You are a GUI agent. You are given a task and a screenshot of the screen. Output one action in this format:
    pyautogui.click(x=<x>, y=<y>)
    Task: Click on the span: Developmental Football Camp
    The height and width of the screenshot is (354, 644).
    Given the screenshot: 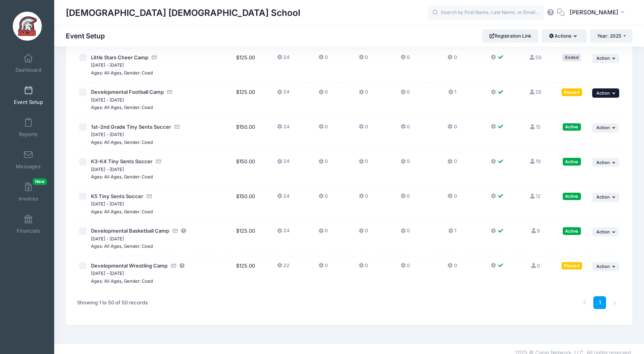 What is the action you would take?
    pyautogui.click(x=128, y=92)
    